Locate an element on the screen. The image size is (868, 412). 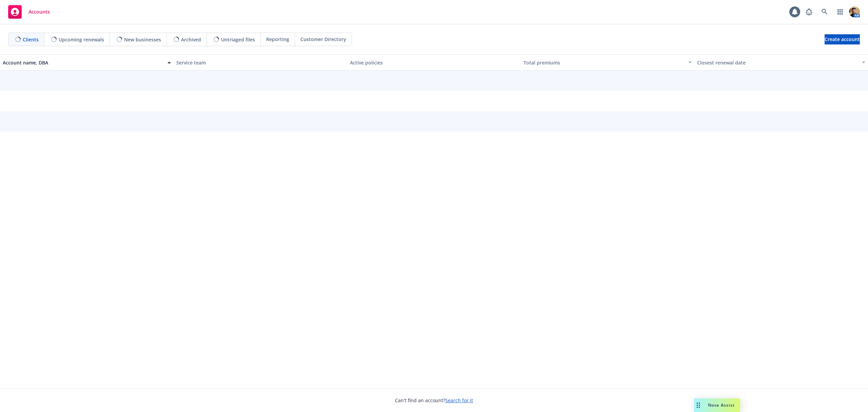
span: Accounts is located at coordinates (39, 12).